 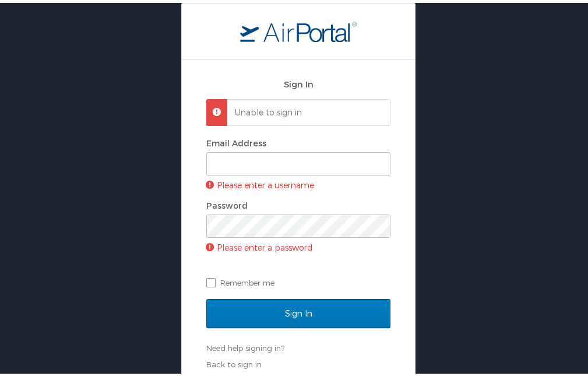 What do you see at coordinates (298, 311) in the screenshot?
I see `input: Sign In` at bounding box center [298, 311].